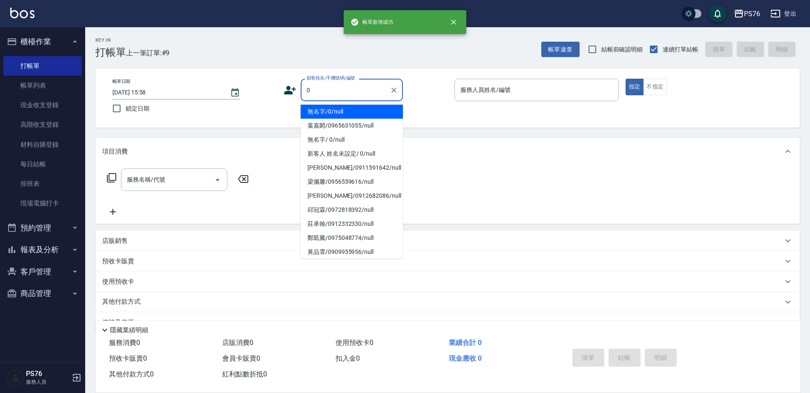 Image resolution: width=810 pixels, height=393 pixels. What do you see at coordinates (352, 126) in the screenshot?
I see `li: 葉嘉閎/0965631055/null` at bounding box center [352, 126].